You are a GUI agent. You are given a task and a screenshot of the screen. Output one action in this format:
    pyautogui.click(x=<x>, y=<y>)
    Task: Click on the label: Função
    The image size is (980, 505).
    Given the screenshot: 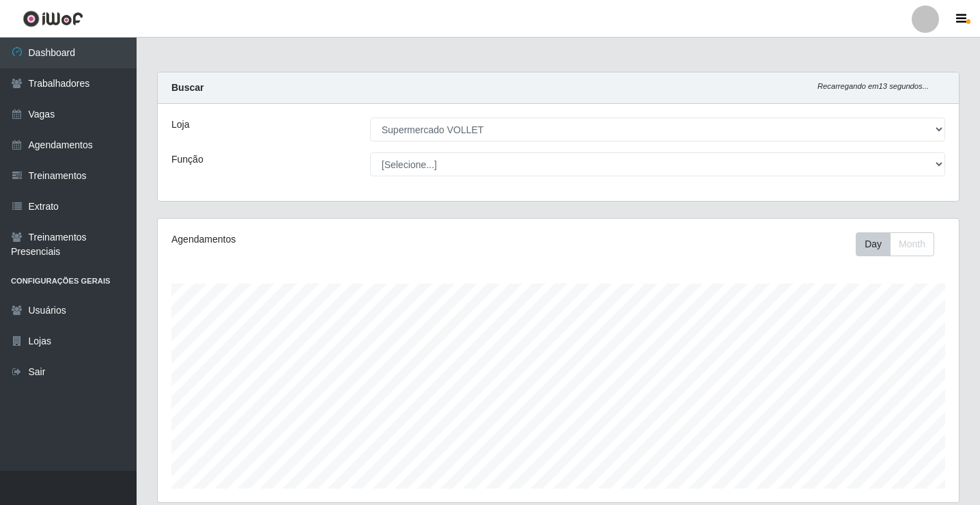 What is the action you would take?
    pyautogui.click(x=187, y=159)
    